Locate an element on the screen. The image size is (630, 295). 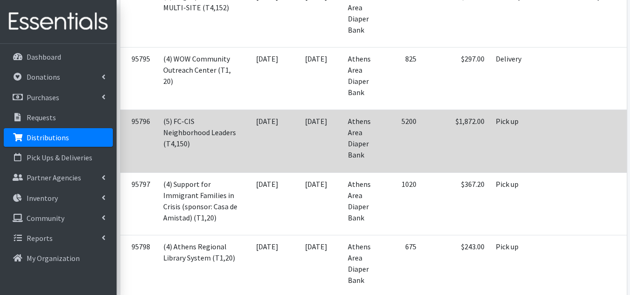
p: My Organization is located at coordinates (53, 259).